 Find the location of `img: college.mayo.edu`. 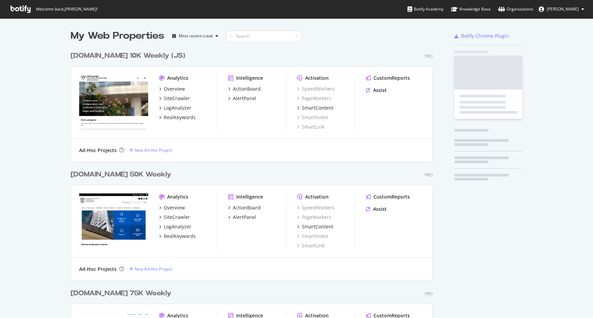

img: college.mayo.edu is located at coordinates (113, 102).